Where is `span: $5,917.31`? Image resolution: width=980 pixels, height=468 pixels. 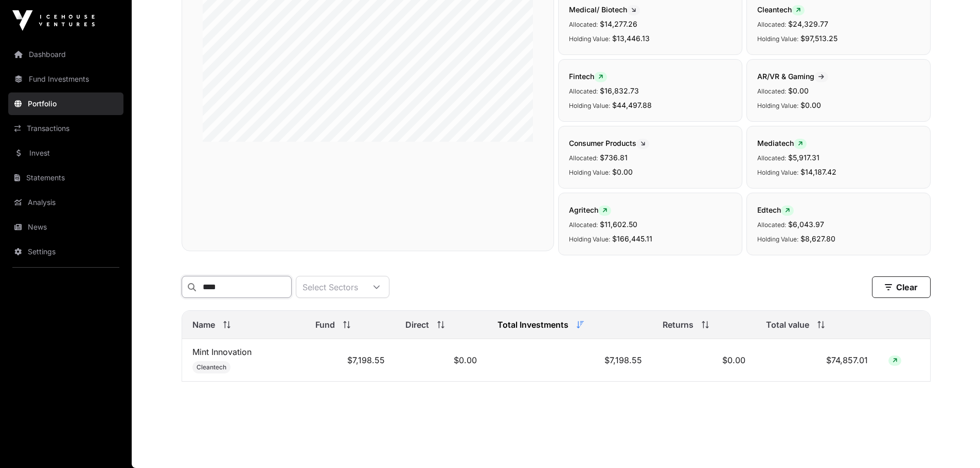 span: $5,917.31 is located at coordinates (804, 158).